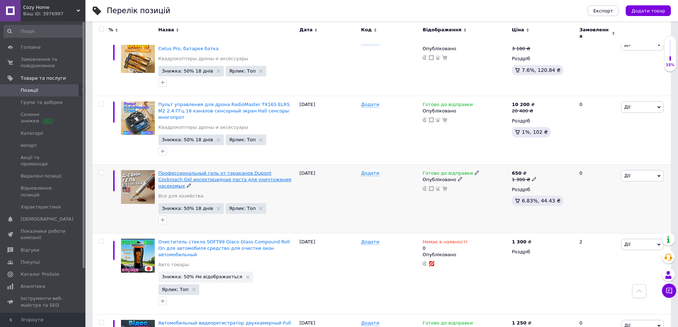 This screenshot has height=327, width=678. What do you see at coordinates (517, 173) in the screenshot?
I see `b: 650` at bounding box center [517, 173].